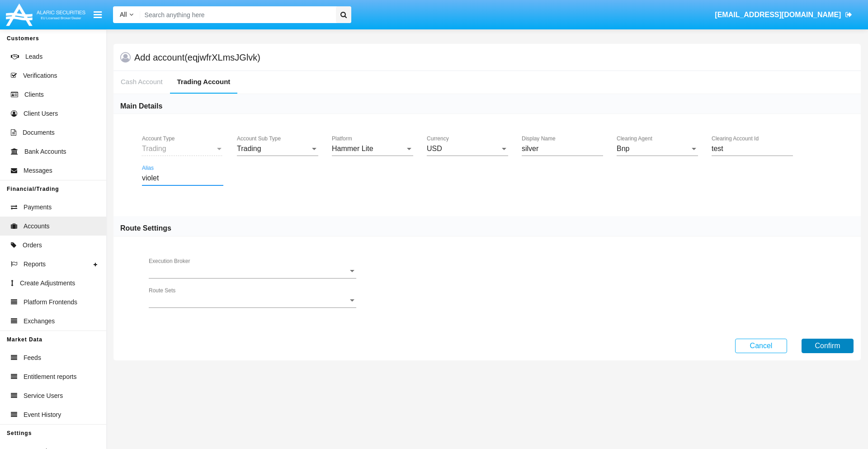 This screenshot has height=449, width=868. Describe the element at coordinates (34, 57) in the screenshot. I see `span: Leads` at that location.